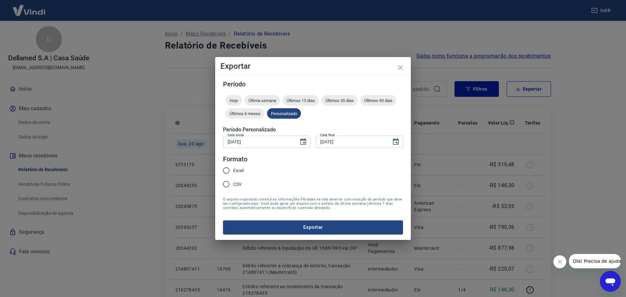 The height and width of the screenshot is (297, 626). I want to click on div: Últimos 15 dias, so click(301, 100).